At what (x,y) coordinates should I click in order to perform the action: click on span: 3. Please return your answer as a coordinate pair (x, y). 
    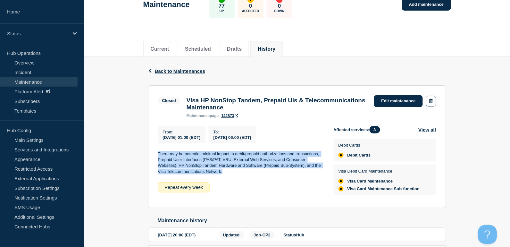
    Looking at the image, I should click on (375, 129).